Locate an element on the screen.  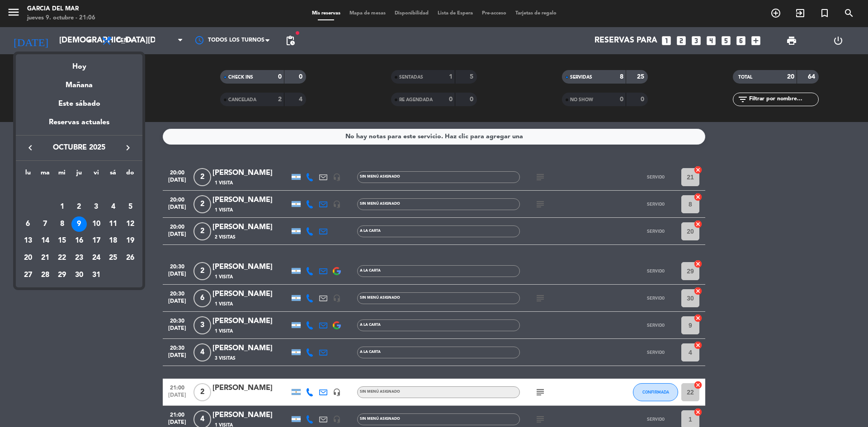
i: keyboard_arrow_right is located at coordinates (128, 147).